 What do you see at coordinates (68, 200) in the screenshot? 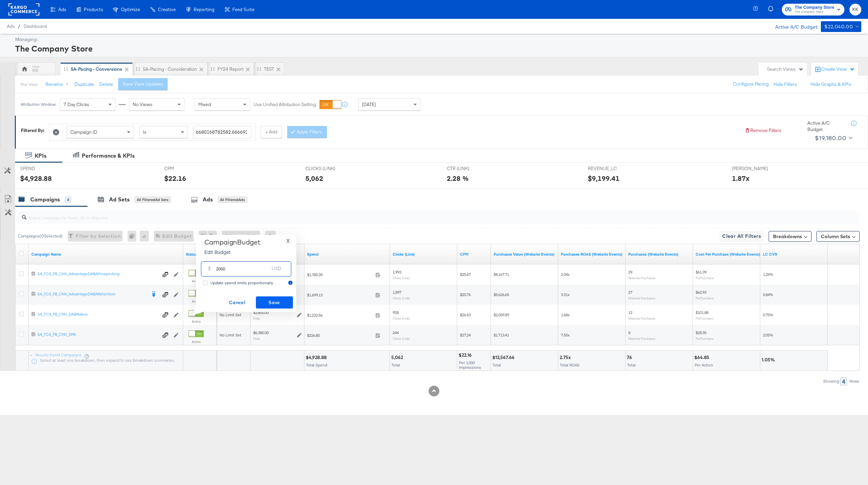
I see `div: 4` at bounding box center [68, 200].